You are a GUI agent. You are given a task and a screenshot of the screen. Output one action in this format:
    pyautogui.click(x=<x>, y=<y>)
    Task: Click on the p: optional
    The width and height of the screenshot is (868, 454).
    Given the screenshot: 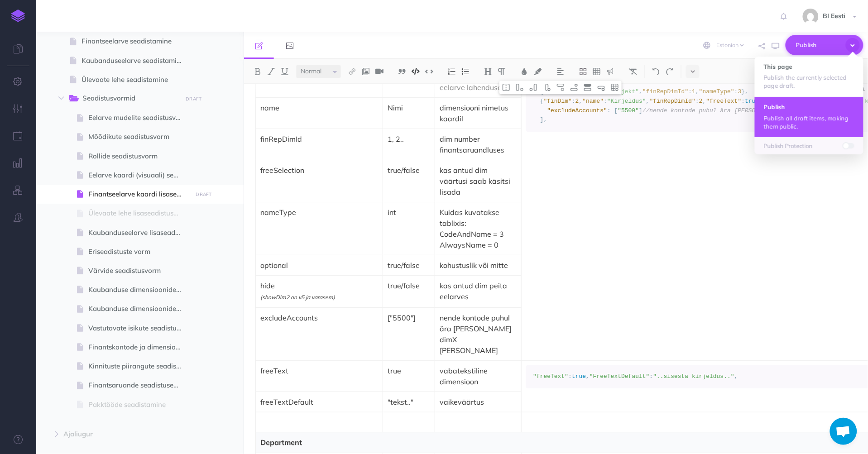 What is the action you would take?
    pyautogui.click(x=319, y=266)
    